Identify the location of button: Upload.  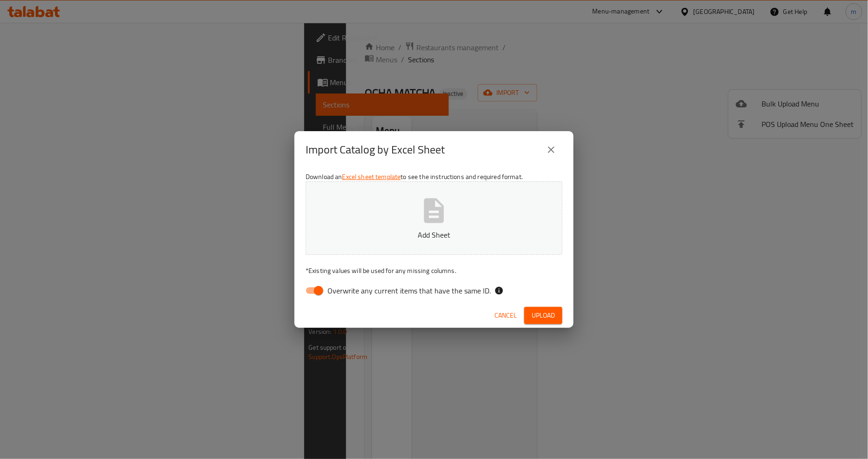
(544, 315).